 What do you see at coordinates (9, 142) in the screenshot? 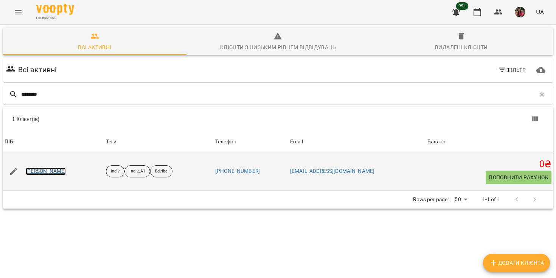
I see `div: ПІБ` at bounding box center [9, 142].